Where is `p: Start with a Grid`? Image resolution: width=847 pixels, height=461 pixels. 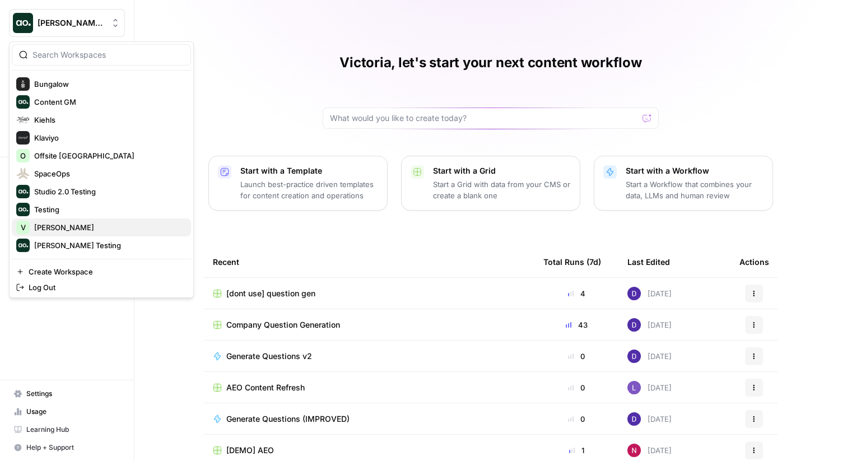 p: Start with a Grid is located at coordinates (502, 171).